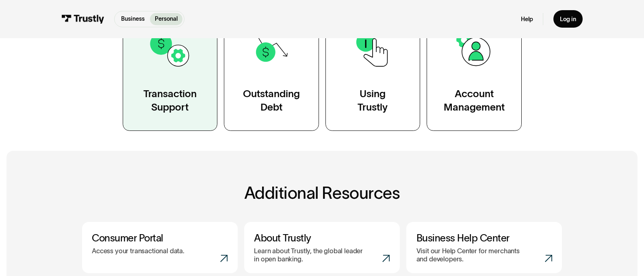  Describe the element at coordinates (272, 70) in the screenshot. I see `a: OutstandingDebt` at that location.